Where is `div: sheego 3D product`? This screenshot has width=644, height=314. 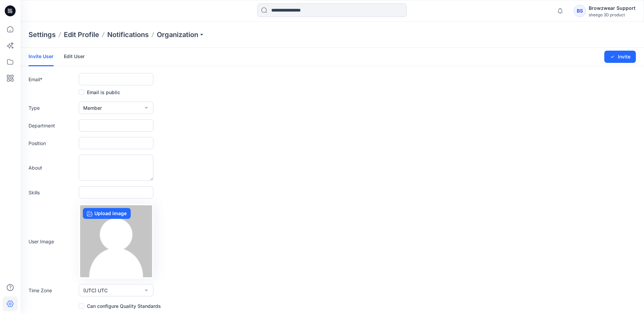 div: sheego 3D product is located at coordinates (612, 15).